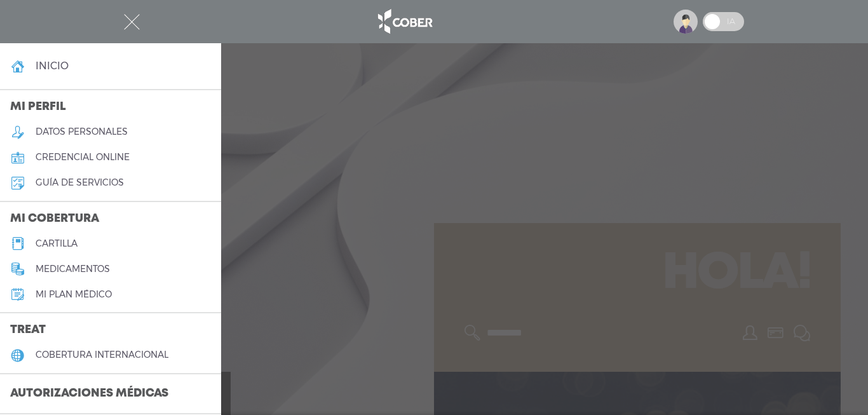 Image resolution: width=868 pixels, height=415 pixels. Describe the element at coordinates (73, 295) in the screenshot. I see `h5: Mi plan médico` at that location.